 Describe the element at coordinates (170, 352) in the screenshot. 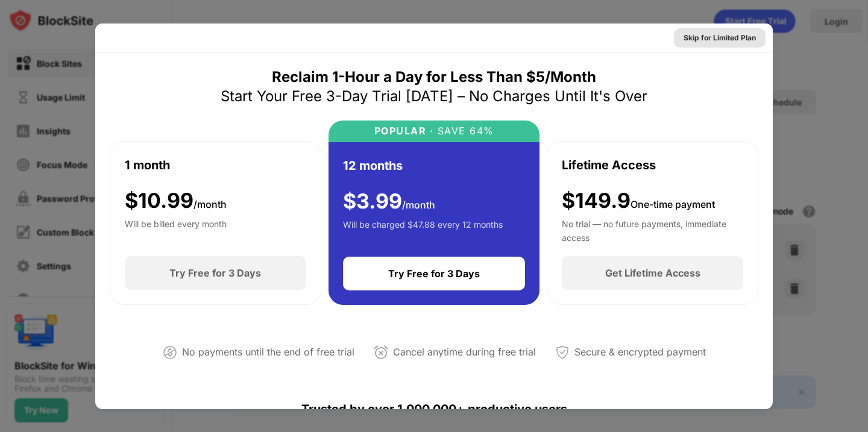

I see `img: not-paying` at that location.